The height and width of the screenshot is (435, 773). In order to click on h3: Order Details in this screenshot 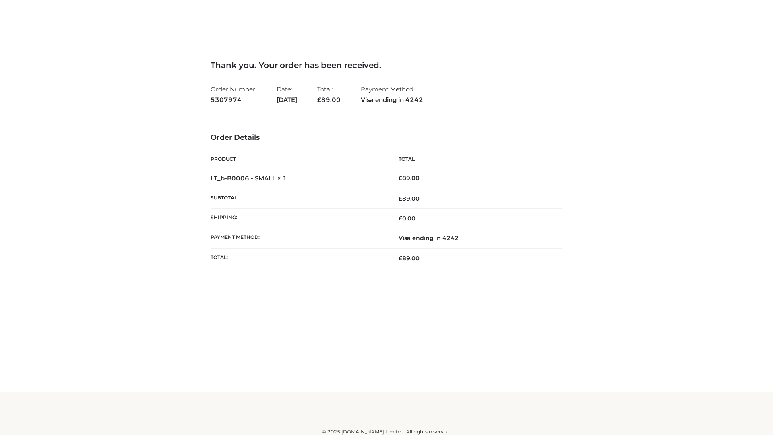, I will do `click(386, 138)`.